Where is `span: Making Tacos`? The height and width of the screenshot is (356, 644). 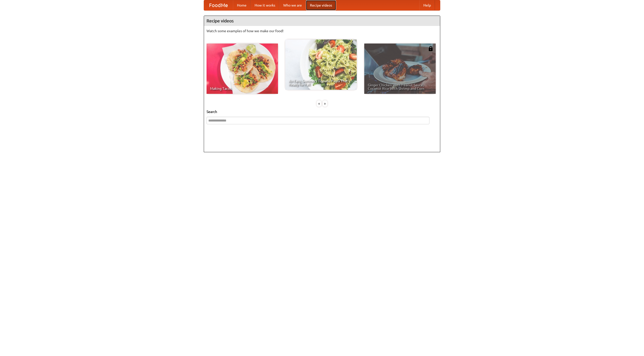
span: Making Tacos is located at coordinates (242, 89).